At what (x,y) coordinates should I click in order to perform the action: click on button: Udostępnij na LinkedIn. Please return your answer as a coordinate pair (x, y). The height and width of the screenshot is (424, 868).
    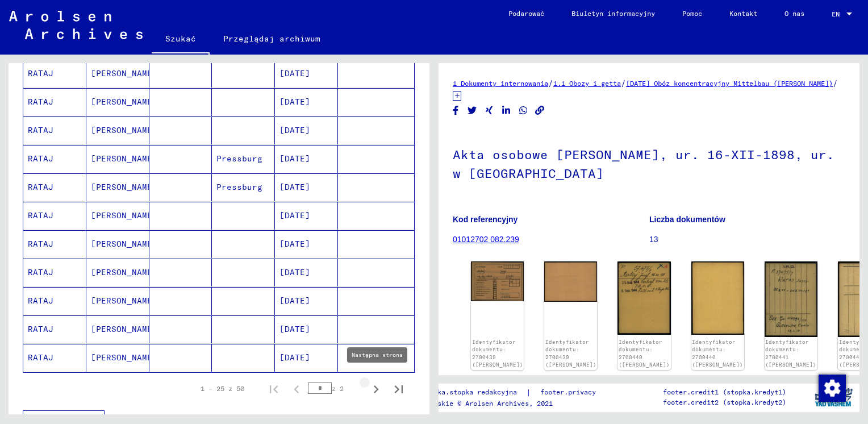
    Looking at the image, I should click on (506, 110).